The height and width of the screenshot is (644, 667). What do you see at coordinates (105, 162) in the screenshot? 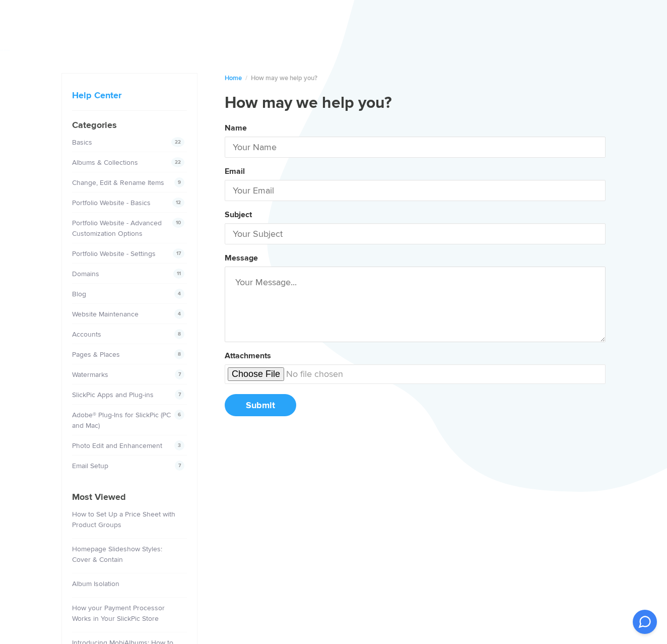
I see `a: Albums & Collections` at bounding box center [105, 162].